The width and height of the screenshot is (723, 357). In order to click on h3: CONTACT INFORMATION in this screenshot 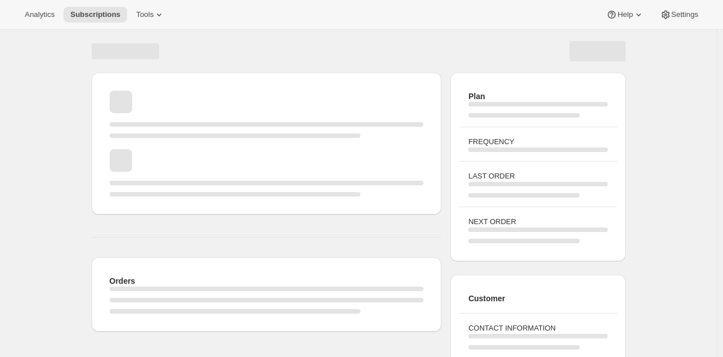, I will do `click(538, 328)`.